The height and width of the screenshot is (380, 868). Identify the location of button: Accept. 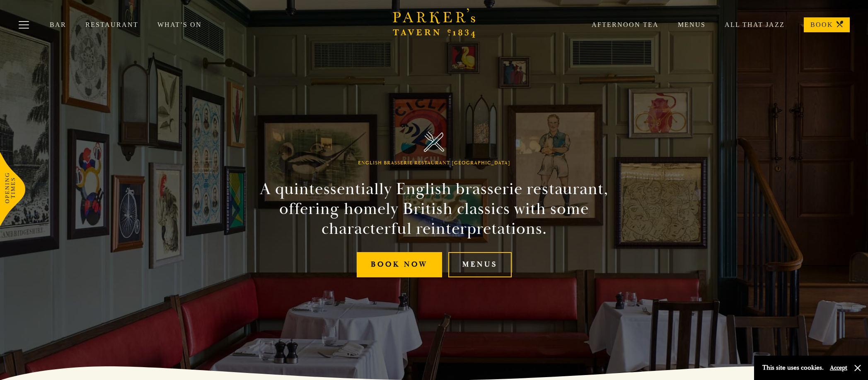
(838, 368).